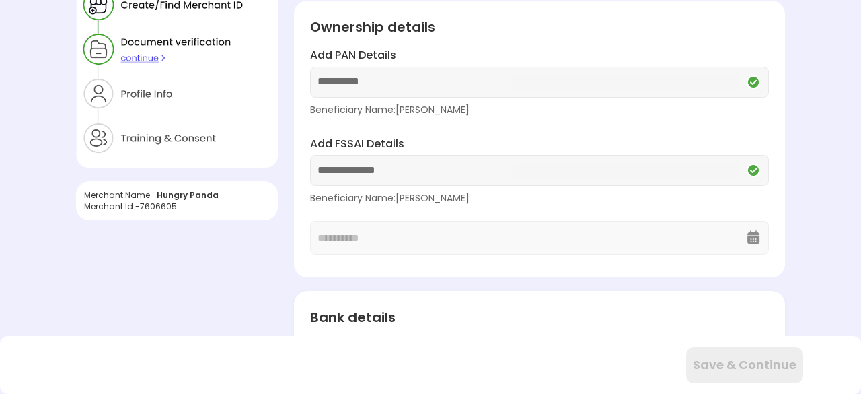 This screenshot has width=861, height=394. What do you see at coordinates (188, 194) in the screenshot?
I see `span: Hungry Panda` at bounding box center [188, 194].